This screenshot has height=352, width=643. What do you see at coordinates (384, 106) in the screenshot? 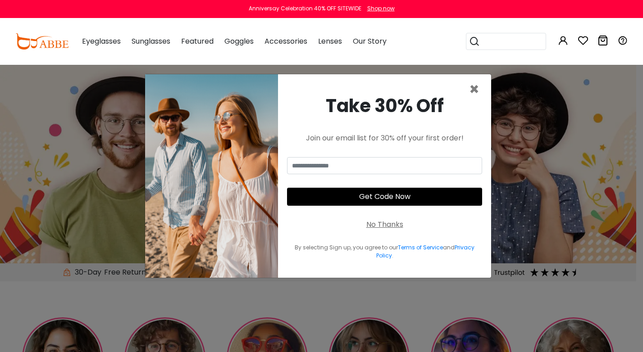
I see `div: Take 30% Off` at bounding box center [384, 106].